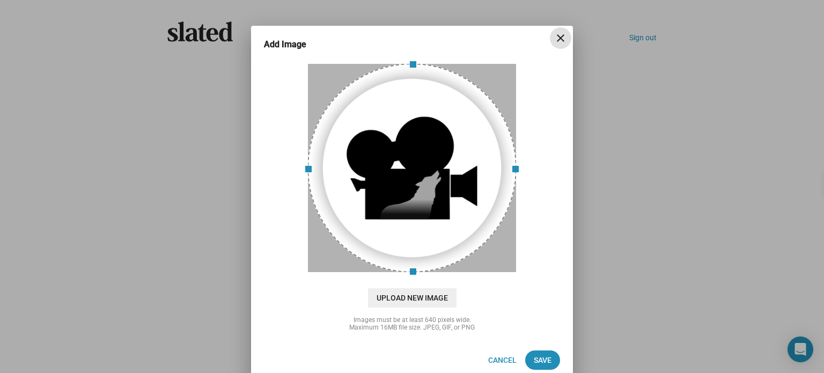  I want to click on h3: Add Image, so click(292, 44).